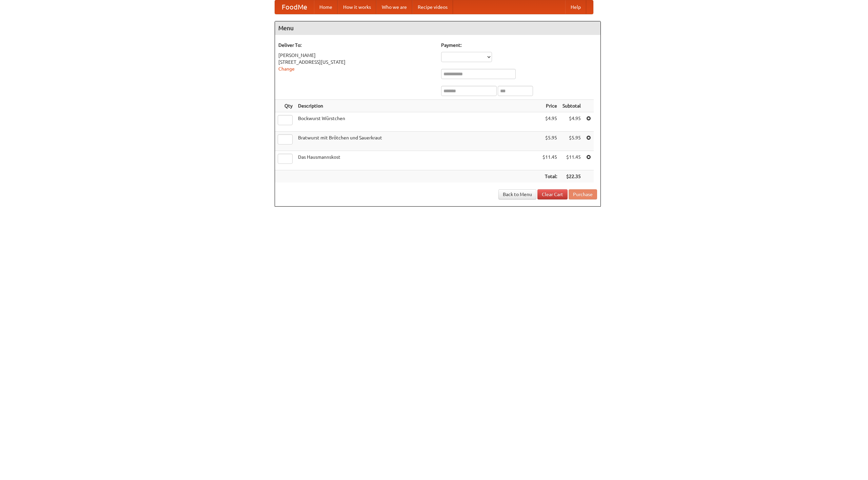  What do you see at coordinates (553, 194) in the screenshot?
I see `a: Clear Cart` at bounding box center [553, 194].